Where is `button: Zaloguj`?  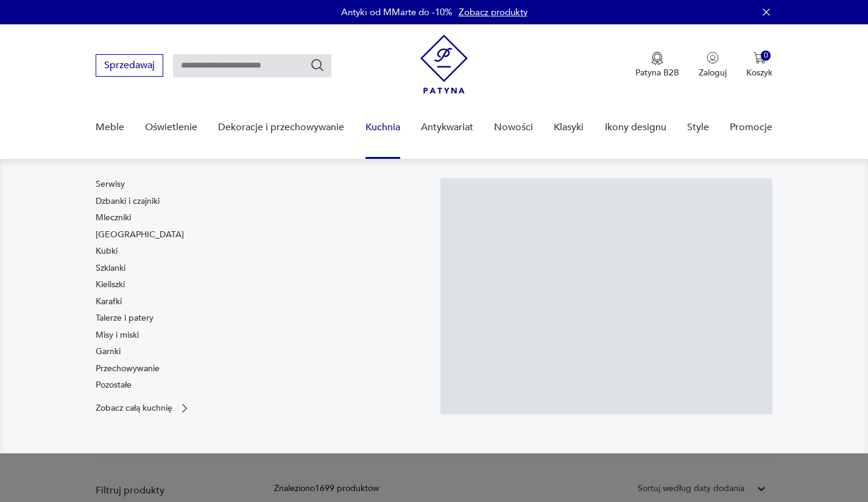
button: Zaloguj is located at coordinates (712, 65).